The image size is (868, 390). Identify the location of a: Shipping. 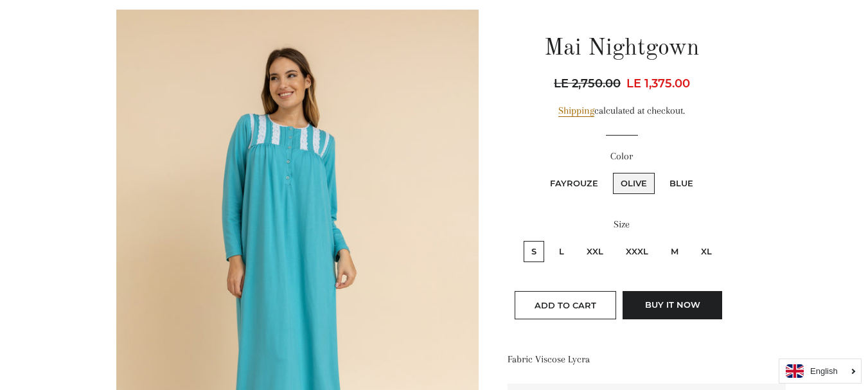
(577, 110).